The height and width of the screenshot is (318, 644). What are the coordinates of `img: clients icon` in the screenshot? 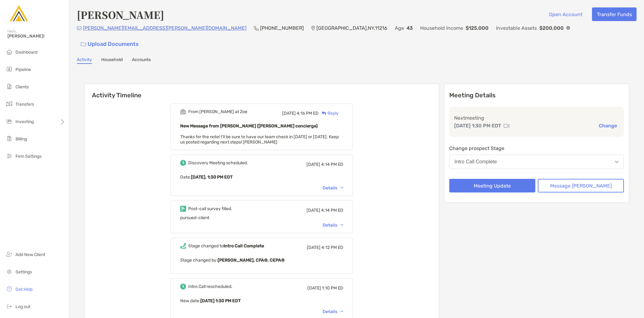 It's located at (9, 87).